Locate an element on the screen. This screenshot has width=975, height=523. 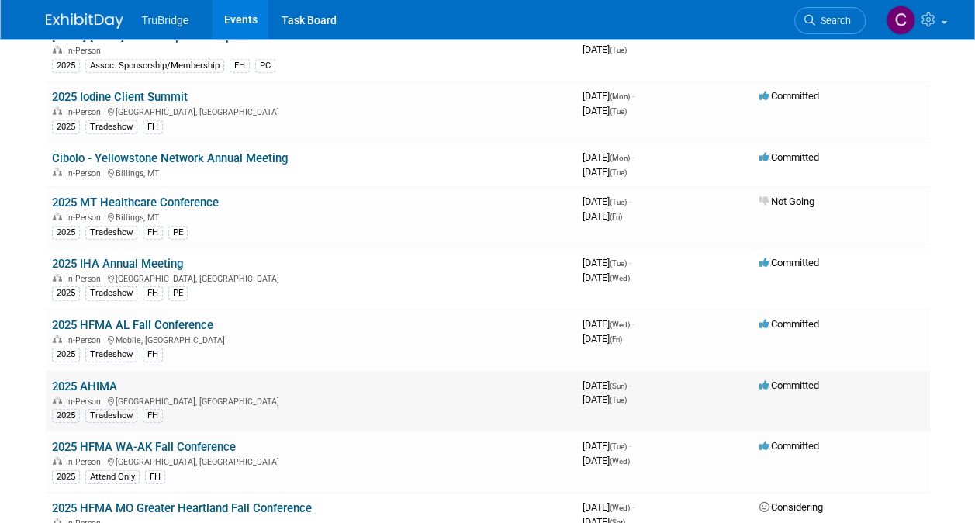
span: Search is located at coordinates (833, 20).